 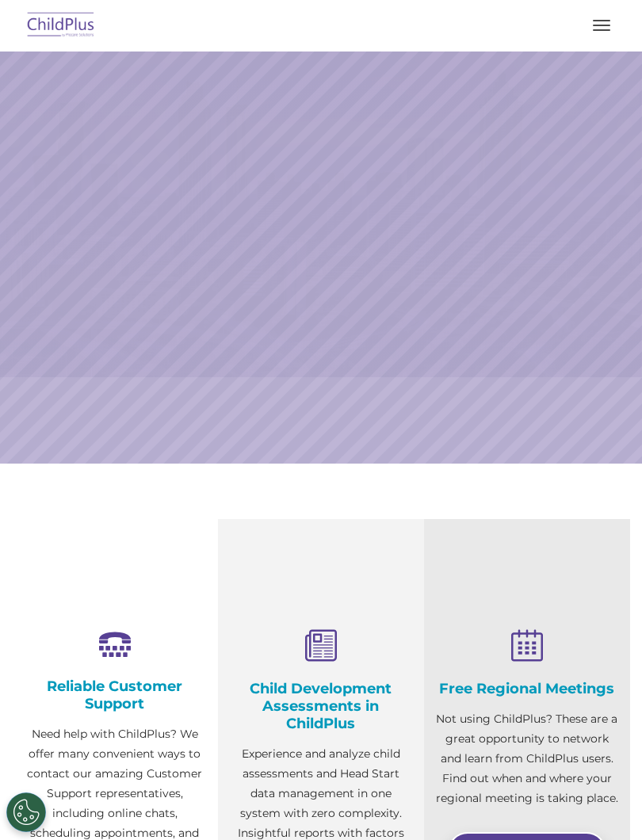 What do you see at coordinates (527, 758) in the screenshot?
I see `p: Not using ChildPlus? These are a great opportunity to network and learn from ChildPlus users. Fin...` at bounding box center [527, 758].